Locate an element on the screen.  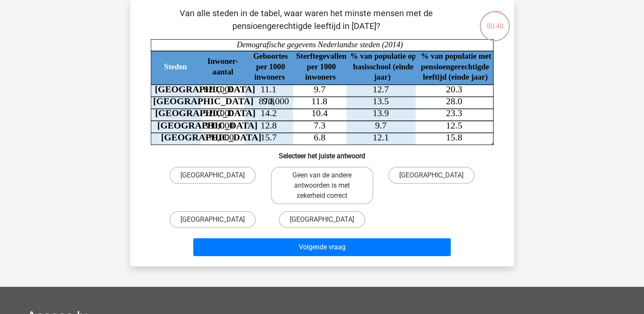
tspan: 23.3 is located at coordinates (454, 113).